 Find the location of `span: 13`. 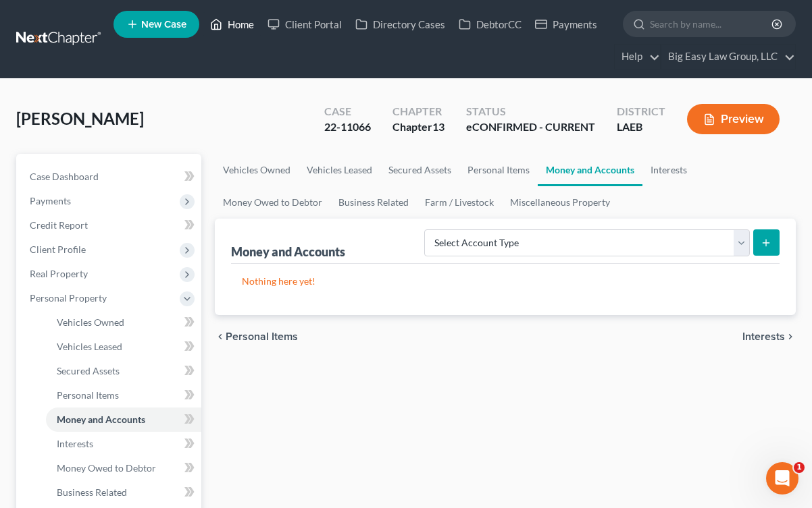

span: 13 is located at coordinates (439, 126).